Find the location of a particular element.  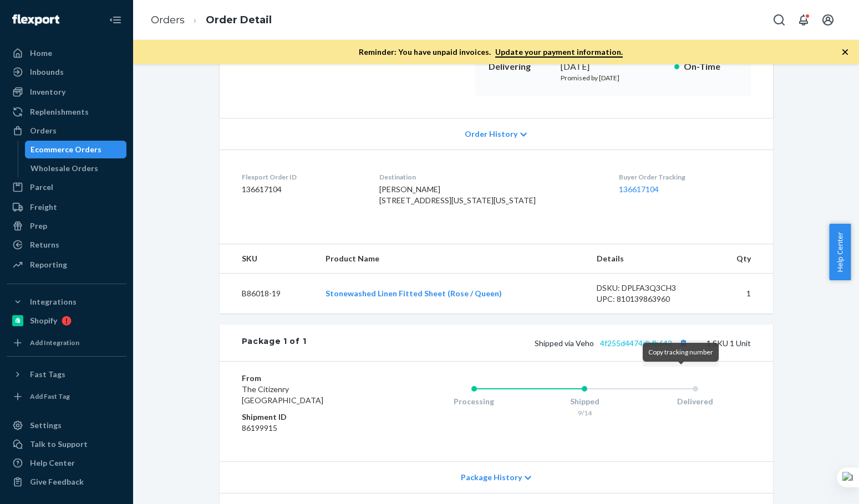

dt: Shipment ID is located at coordinates (307, 417).